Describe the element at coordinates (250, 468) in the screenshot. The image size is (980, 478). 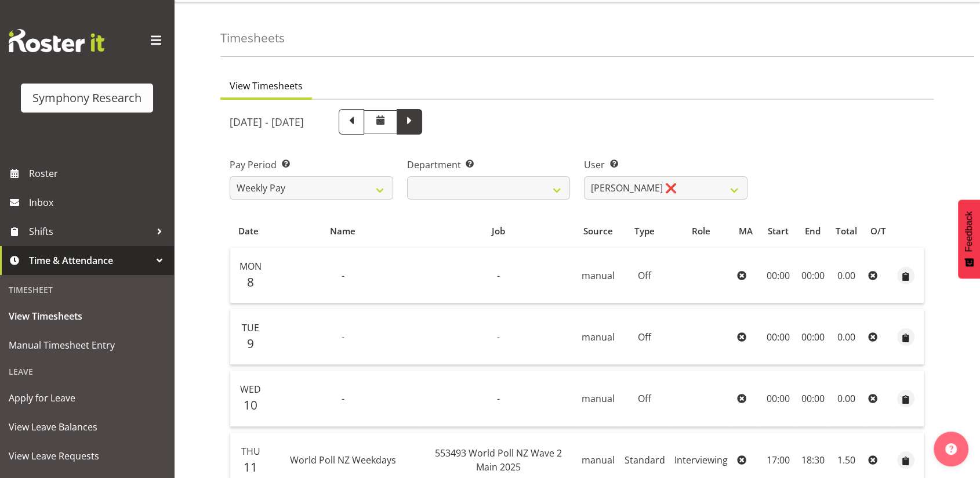
I see `span: 11` at that location.